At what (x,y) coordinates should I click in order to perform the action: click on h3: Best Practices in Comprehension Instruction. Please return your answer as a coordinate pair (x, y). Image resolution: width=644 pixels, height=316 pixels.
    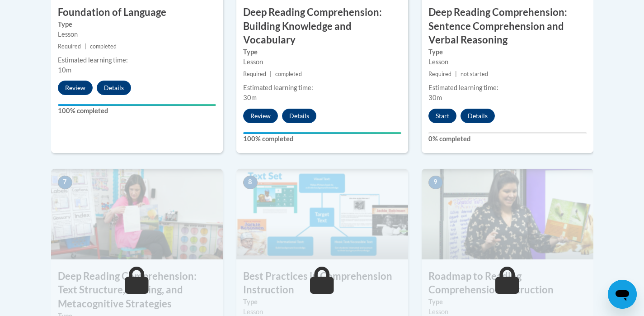
    Looking at the image, I should click on (322, 284).